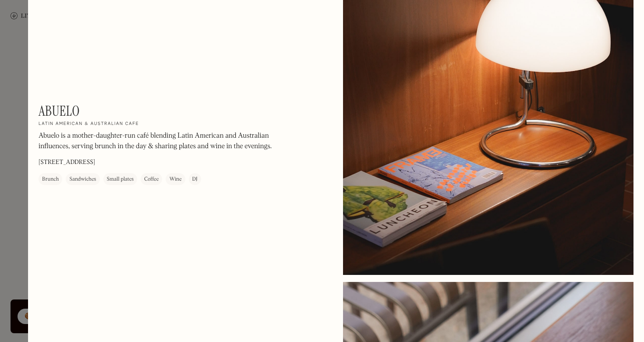 The width and height of the screenshot is (644, 342). Describe the element at coordinates (157, 141) in the screenshot. I see `p: Abuelo is a mother-daughter-run café blending Latin American and Australian influences, serving b...` at that location.